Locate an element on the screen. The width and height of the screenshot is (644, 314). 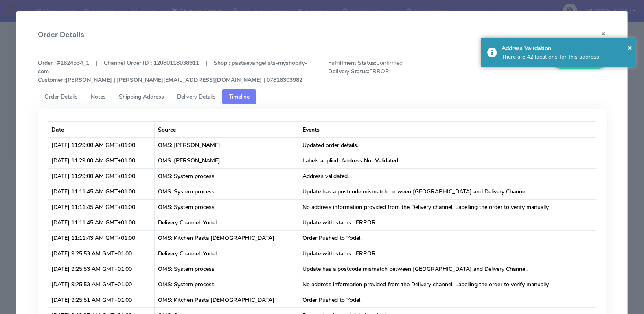
ul: Tabs is located at coordinates (322, 96).